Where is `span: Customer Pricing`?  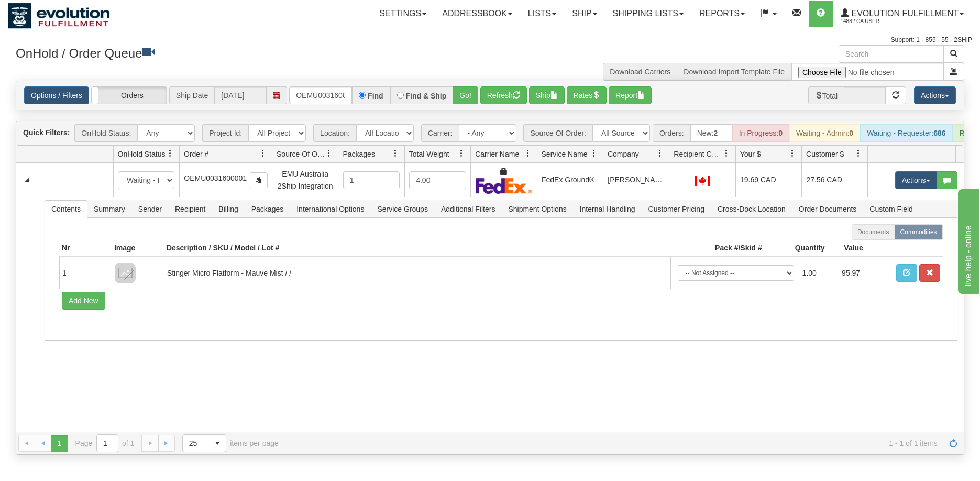 span: Customer Pricing is located at coordinates (676, 209).